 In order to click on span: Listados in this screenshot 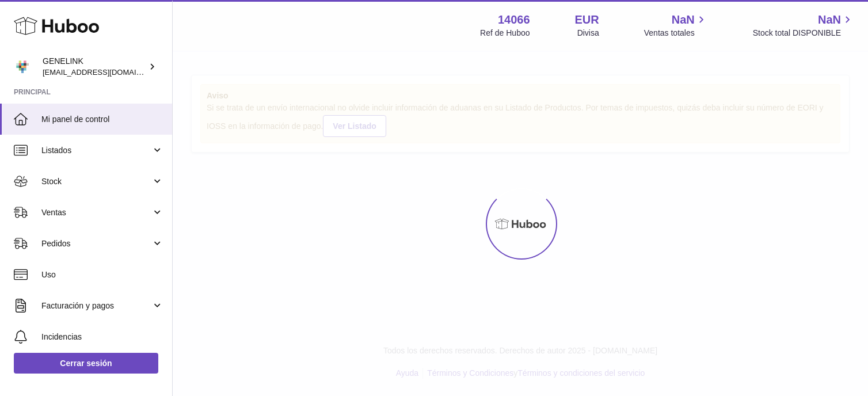, I will do `click(96, 150)`.